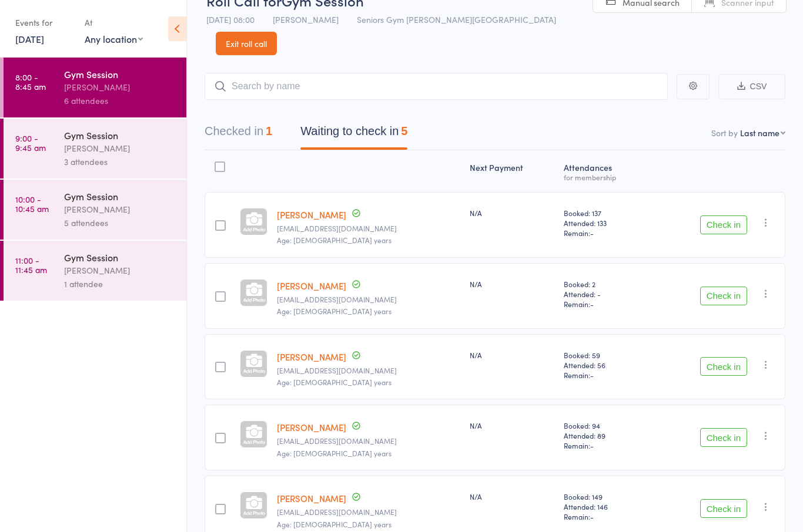  Describe the element at coordinates (369, 441) in the screenshot. I see `small: mort_10@bigpond.com` at that location.